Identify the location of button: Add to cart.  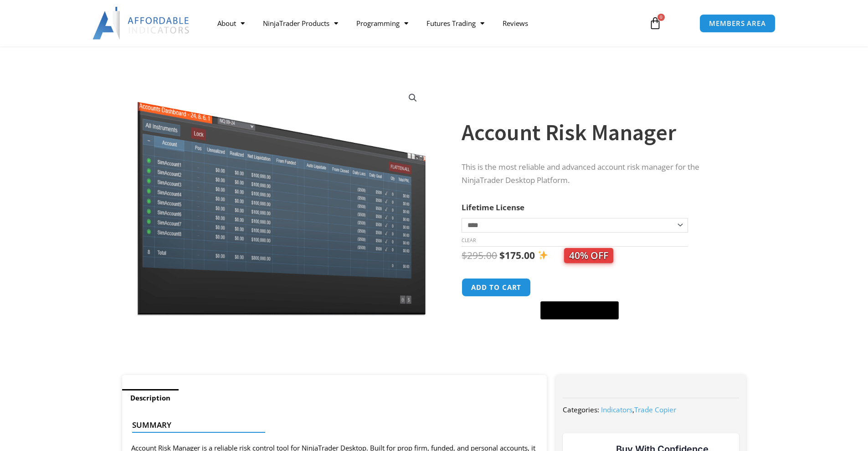
(496, 287).